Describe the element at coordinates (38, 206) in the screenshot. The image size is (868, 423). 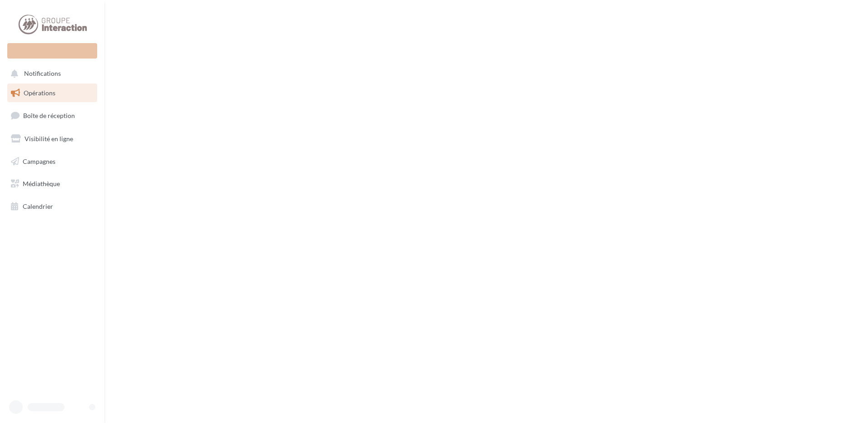
I see `span: Calendrier` at that location.